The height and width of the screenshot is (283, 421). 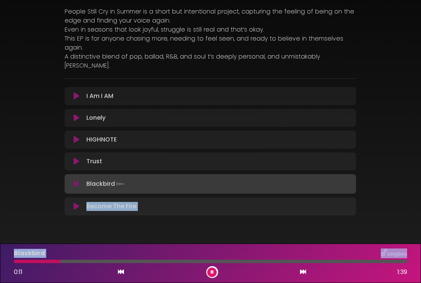 What do you see at coordinates (120, 184) in the screenshot?
I see `img: waveform4.gif` at bounding box center [120, 184].